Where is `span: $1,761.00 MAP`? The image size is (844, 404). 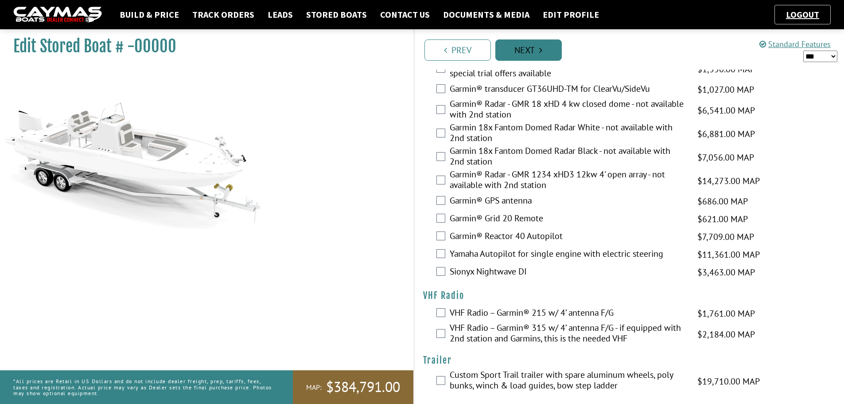
span: $1,761.00 MAP is located at coordinates (726, 313).